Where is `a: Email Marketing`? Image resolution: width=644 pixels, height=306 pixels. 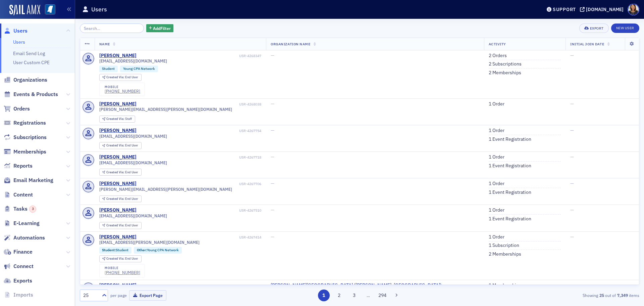
a: Email Marketing is located at coordinates (28, 180).